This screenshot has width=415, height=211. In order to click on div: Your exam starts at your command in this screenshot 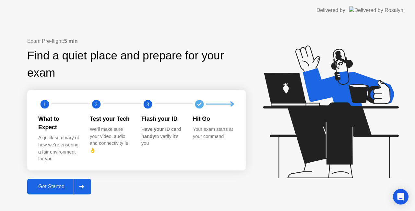, I will do `click(213, 133)`.